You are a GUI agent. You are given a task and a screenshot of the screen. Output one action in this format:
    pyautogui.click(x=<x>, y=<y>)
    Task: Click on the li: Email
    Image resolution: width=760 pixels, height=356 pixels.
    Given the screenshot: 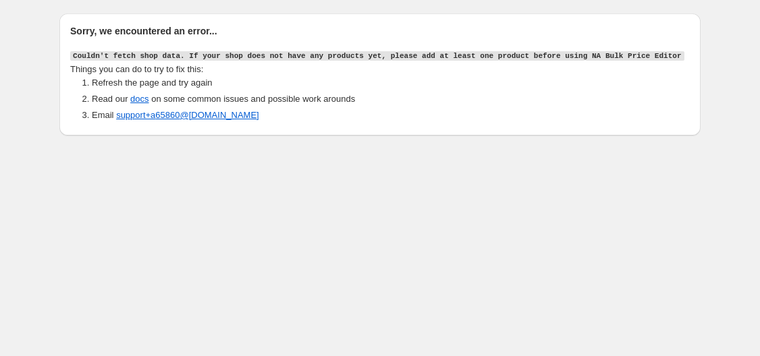 What is the action you would take?
    pyautogui.click(x=391, y=115)
    